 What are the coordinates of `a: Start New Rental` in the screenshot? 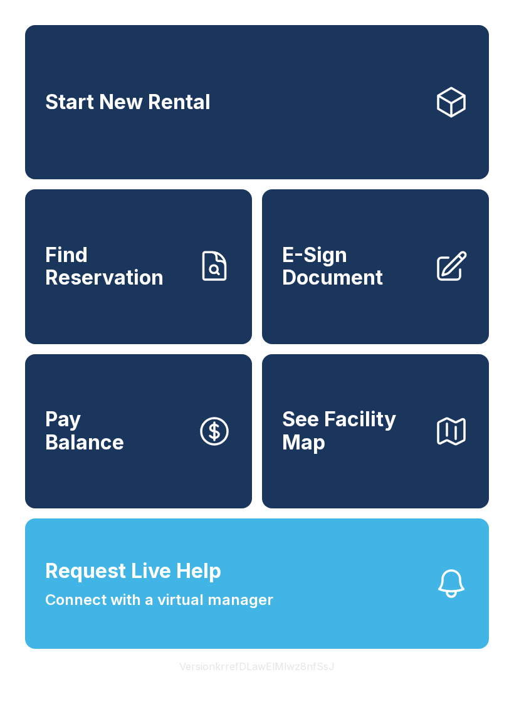 It's located at (257, 102).